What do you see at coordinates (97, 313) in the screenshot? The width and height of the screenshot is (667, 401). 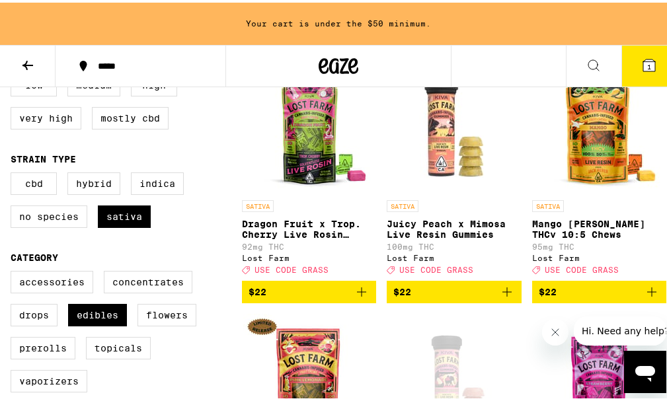 I see `label: Edibles` at bounding box center [97, 313].